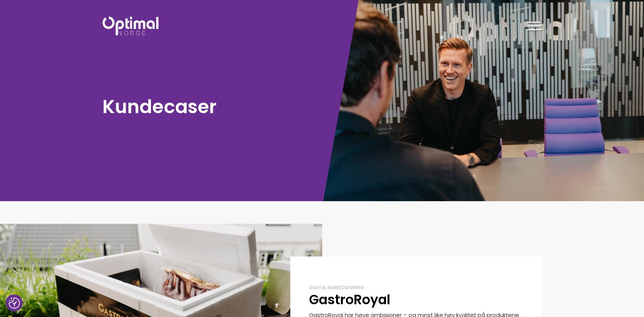 Image resolution: width=644 pixels, height=317 pixels. Describe the element at coordinates (211, 106) in the screenshot. I see `h1: Kundecaser` at that location.